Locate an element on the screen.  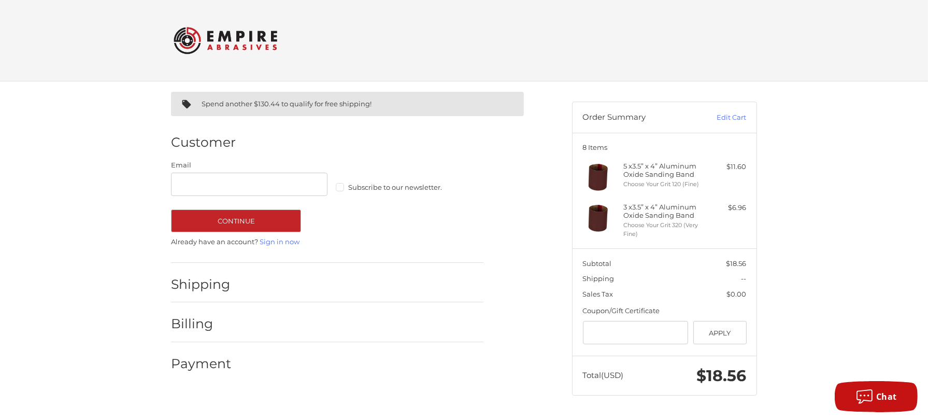
span: Total (USD) is located at coordinates (603, 375).